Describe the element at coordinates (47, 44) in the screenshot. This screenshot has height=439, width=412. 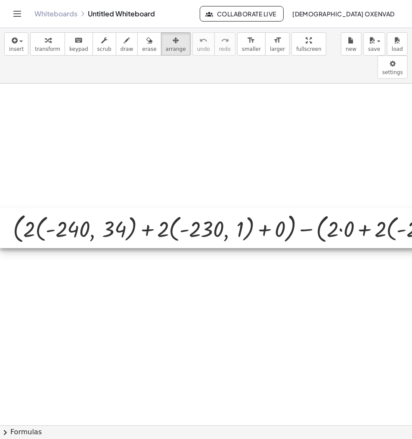
I see `button: transform` at that location.